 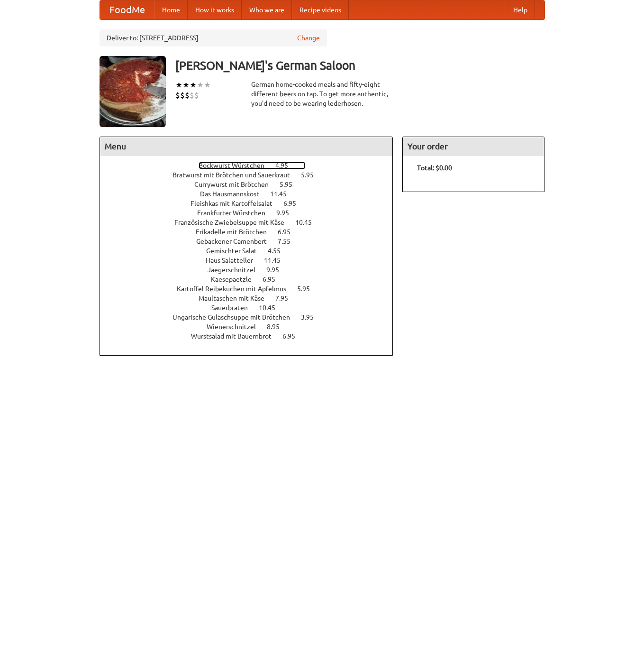 I want to click on a: Ungarische Gulaschsuppe mit Brötchen 3.95, so click(x=252, y=317).